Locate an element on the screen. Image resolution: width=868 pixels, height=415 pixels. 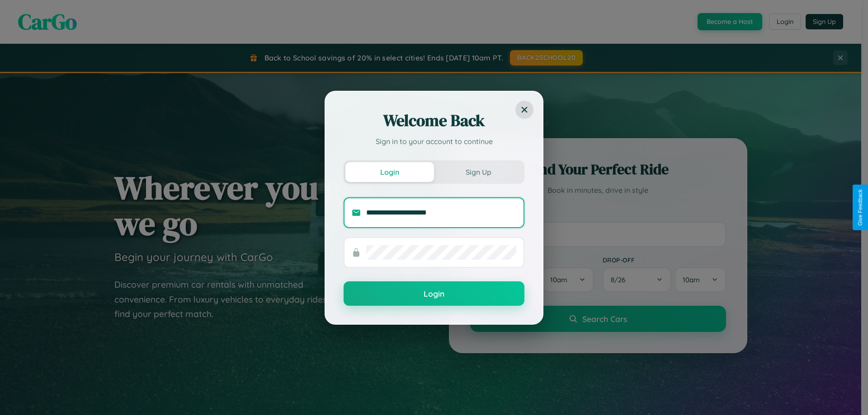
button: Sign Up is located at coordinates (478, 172).